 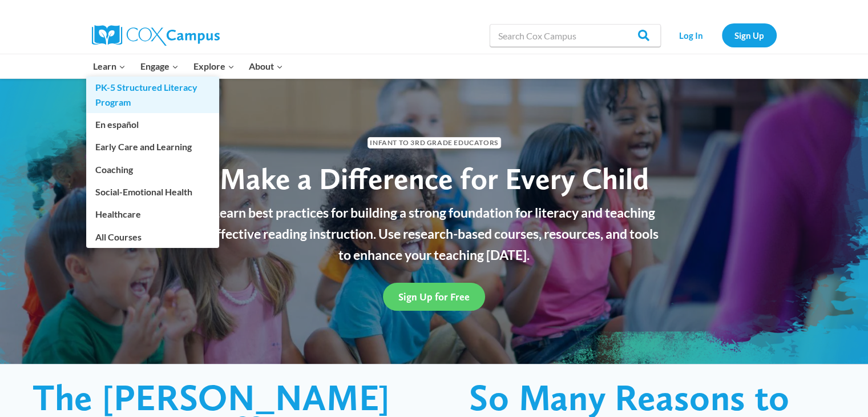 What do you see at coordinates (152, 237) in the screenshot?
I see `a: All Courses` at bounding box center [152, 237].